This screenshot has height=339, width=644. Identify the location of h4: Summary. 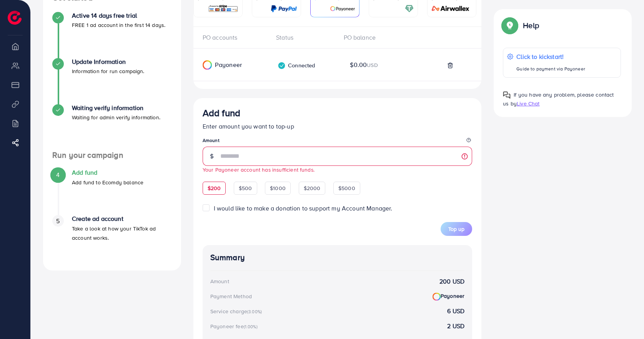
(338, 257).